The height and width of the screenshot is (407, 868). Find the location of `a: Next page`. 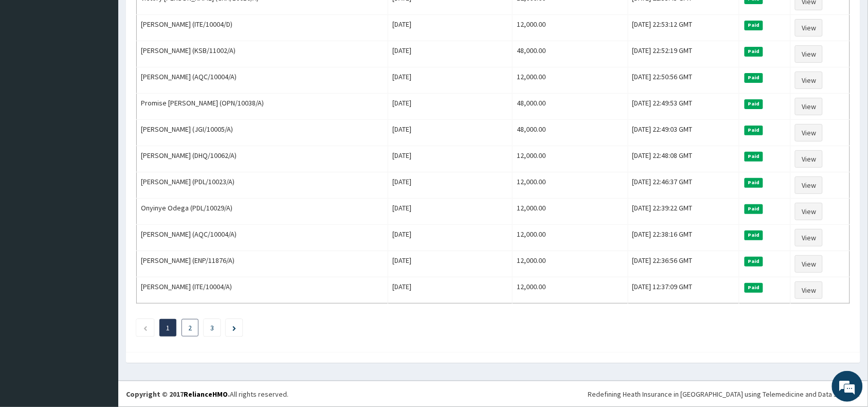

a: Next page is located at coordinates (234, 328).